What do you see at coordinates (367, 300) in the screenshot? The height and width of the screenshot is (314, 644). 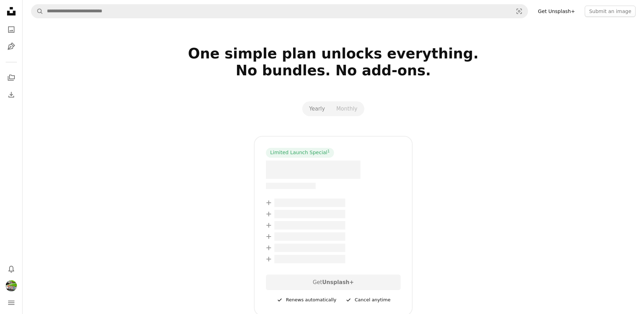 I see `div: Cancel anytime` at bounding box center [367, 300].